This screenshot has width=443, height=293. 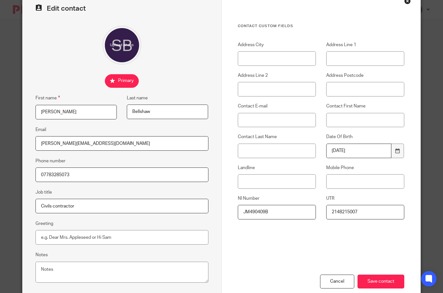 I want to click on label: Job title, so click(x=44, y=192).